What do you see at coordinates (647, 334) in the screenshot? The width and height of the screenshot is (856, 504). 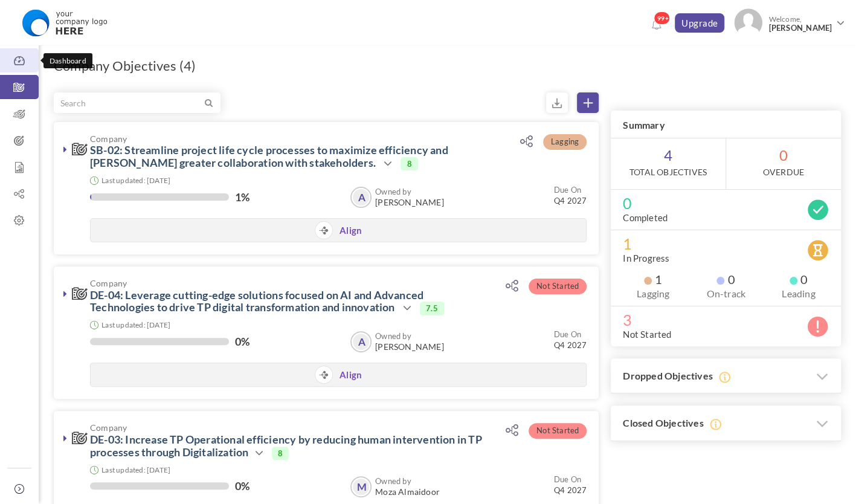 I see `label: Not Started` at bounding box center [647, 334].